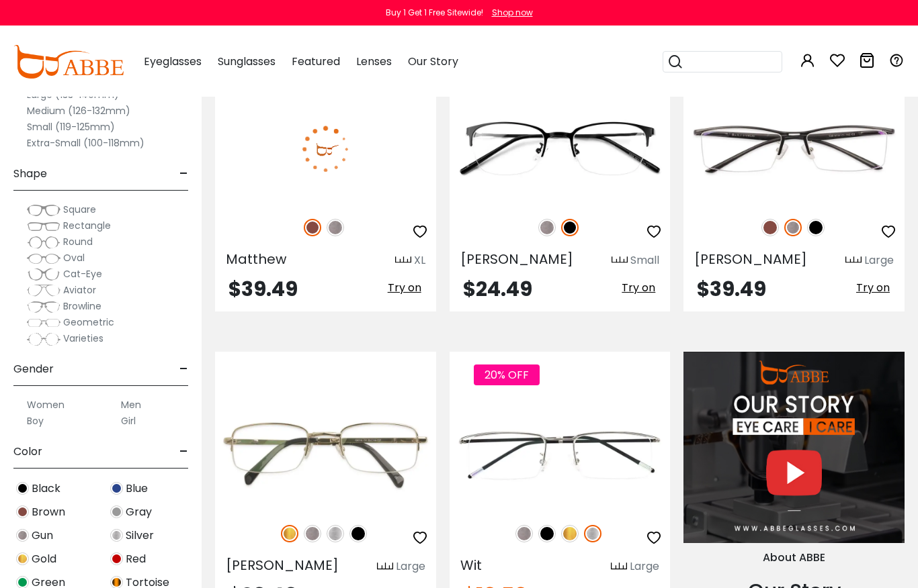  Describe the element at coordinates (325, 455) in the screenshot. I see `img: Gold Carson - Metal ,Adjust Nose Pads` at that location.